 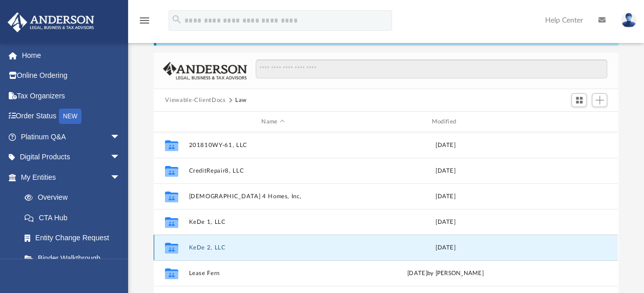 What do you see at coordinates (71, 76) in the screenshot?
I see `a: Online Ordering` at bounding box center [71, 76].